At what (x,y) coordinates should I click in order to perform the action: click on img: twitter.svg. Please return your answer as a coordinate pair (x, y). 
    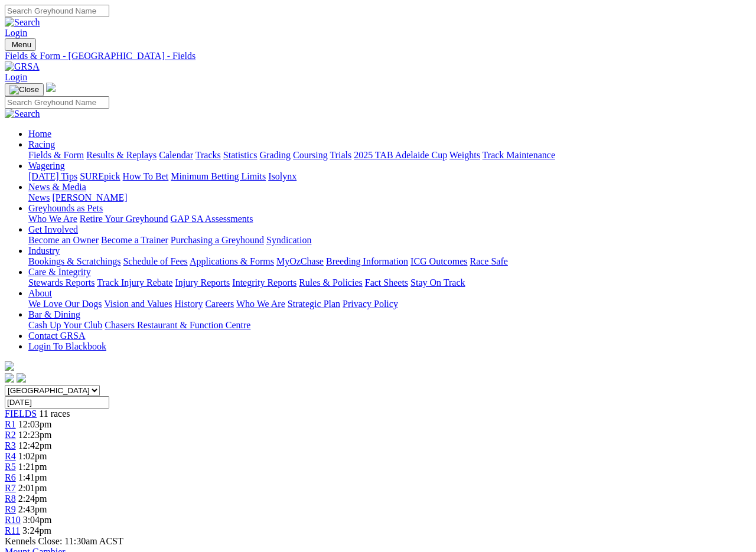
    Looking at the image, I should click on (22, 378).